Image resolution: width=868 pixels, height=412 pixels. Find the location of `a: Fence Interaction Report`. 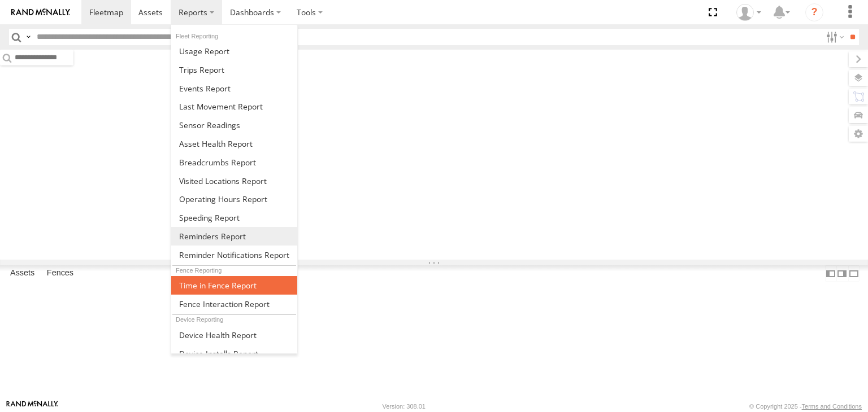

a: Fence Interaction Report is located at coordinates (234, 304).